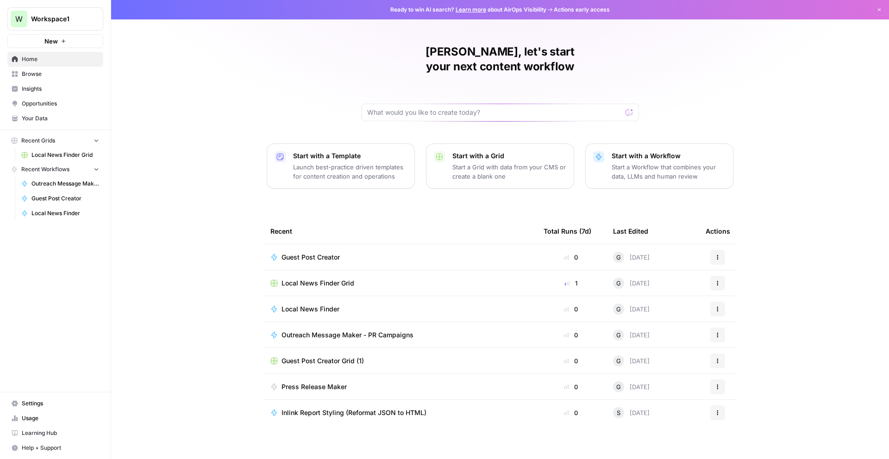 The width and height of the screenshot is (889, 459). What do you see at coordinates (471, 9) in the screenshot?
I see `a: Learn more` at bounding box center [471, 9].